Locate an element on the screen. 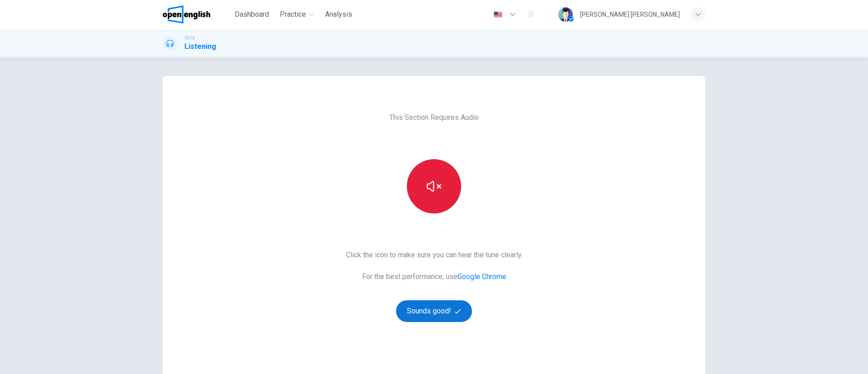  span: Click the icon to make sure you can hear the tune clearly. is located at coordinates (434, 255).